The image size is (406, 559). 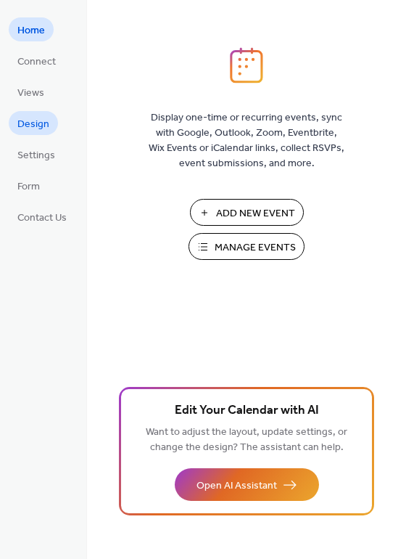 What do you see at coordinates (31, 29) in the screenshot?
I see `a: Home` at bounding box center [31, 29].